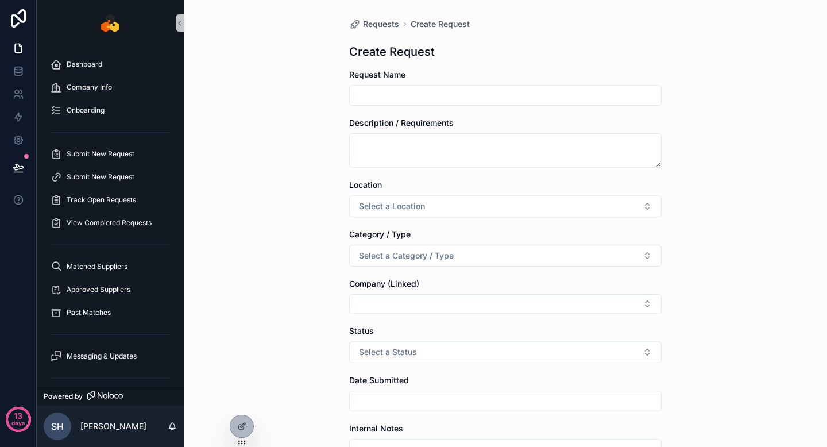 This screenshot has height=447, width=827. What do you see at coordinates (84, 64) in the screenshot?
I see `span: Dashboard` at bounding box center [84, 64].